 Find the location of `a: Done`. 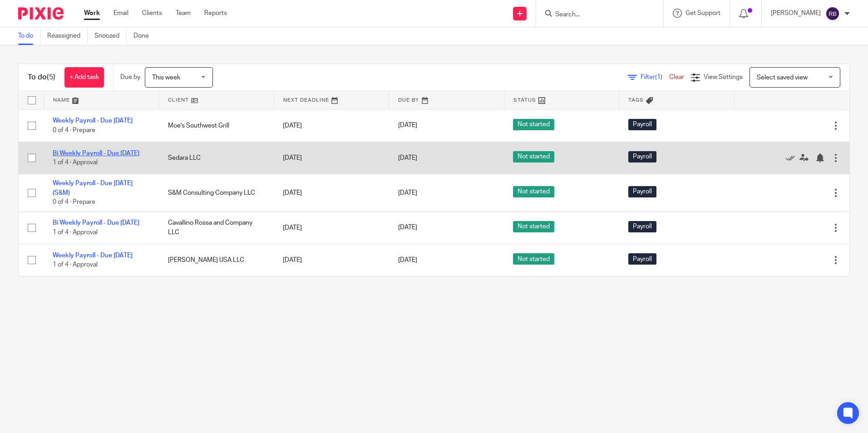

a: Done is located at coordinates (144, 36).